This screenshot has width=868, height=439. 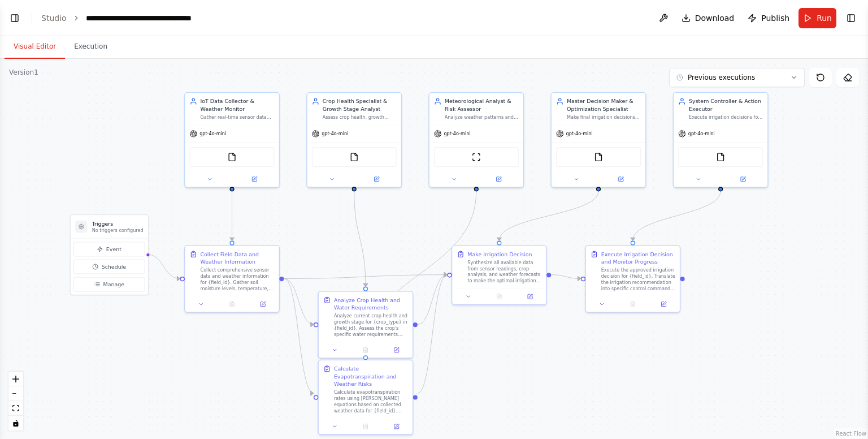 What do you see at coordinates (109, 267) in the screenshot?
I see `button: Schedule` at bounding box center [109, 267].